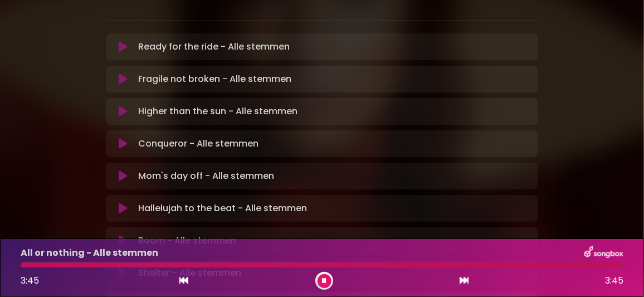  Describe the element at coordinates (214, 47) in the screenshot. I see `p: Ready for the ride - Alle stemmen` at that location.